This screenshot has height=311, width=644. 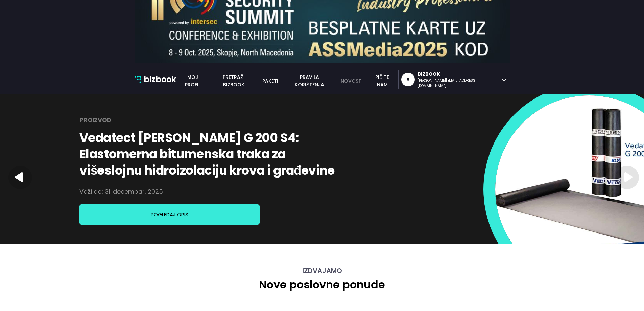 I want to click on p: bizbook, so click(x=160, y=80).